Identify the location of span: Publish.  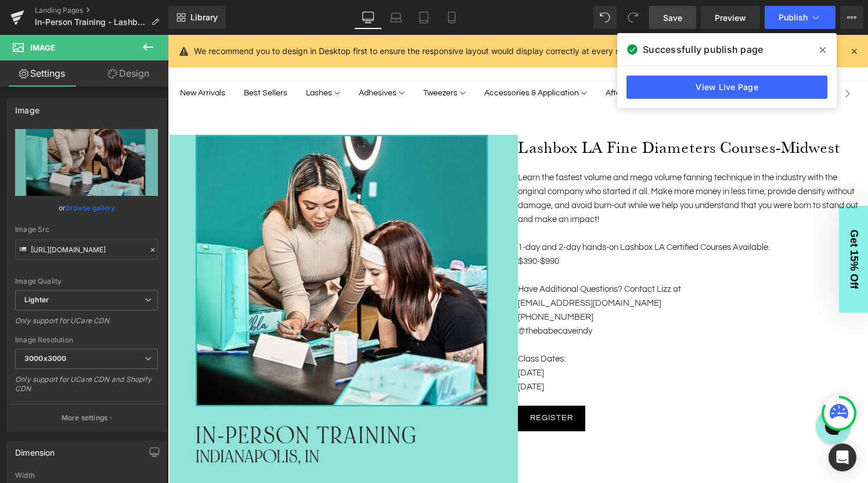
(793, 17).